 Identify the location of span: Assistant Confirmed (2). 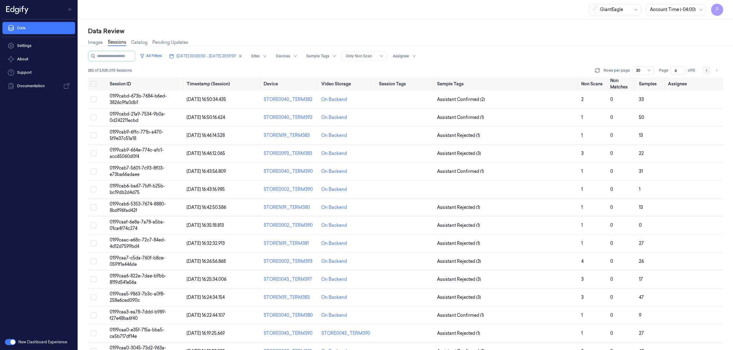
(461, 100).